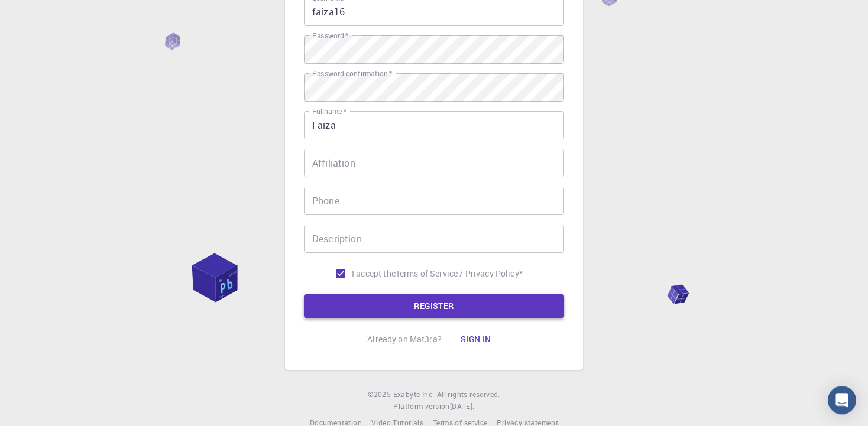 The width and height of the screenshot is (868, 426). What do you see at coordinates (330, 36) in the screenshot?
I see `label: Password` at bounding box center [330, 36].